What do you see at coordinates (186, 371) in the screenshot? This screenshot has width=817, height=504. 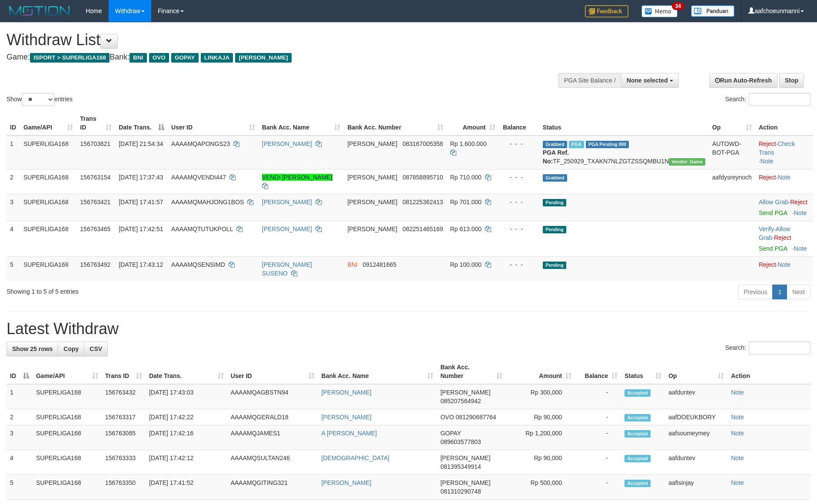 I see `th: Date Trans.: activate to sort column ascending` at bounding box center [186, 371].